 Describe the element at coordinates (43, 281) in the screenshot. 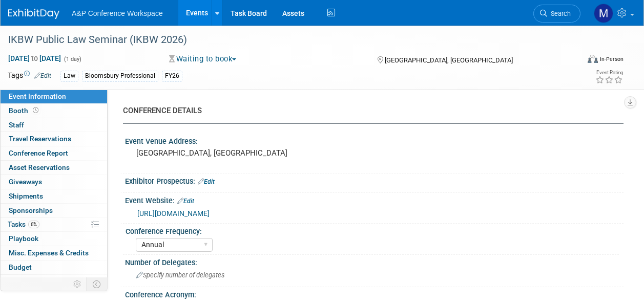

I see `span: ROI, Objectives & ROO` at that location.